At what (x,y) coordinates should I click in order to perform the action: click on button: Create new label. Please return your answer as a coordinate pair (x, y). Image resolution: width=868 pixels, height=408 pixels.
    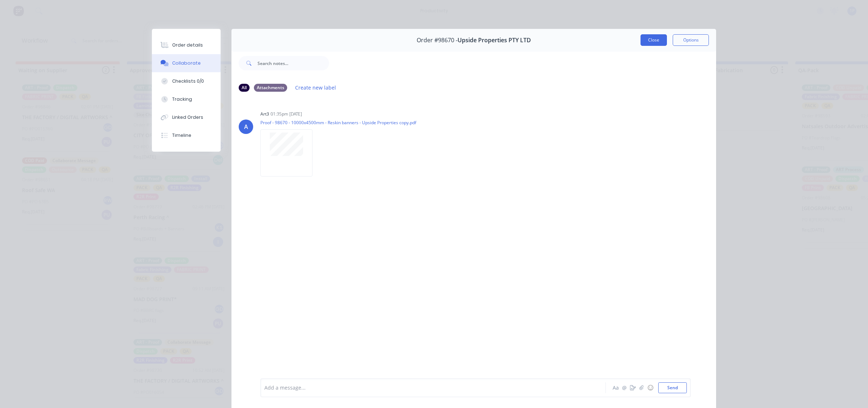
    Looking at the image, I should click on (316, 88).